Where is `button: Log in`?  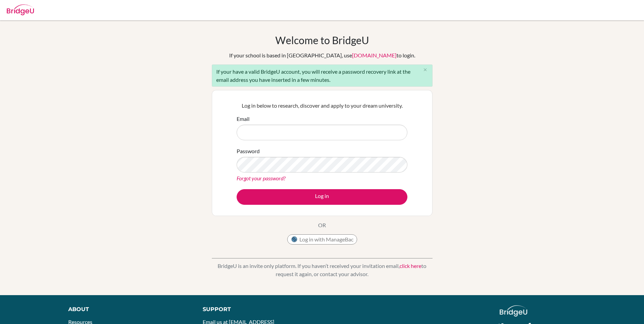
button: Log in is located at coordinates (322, 197).